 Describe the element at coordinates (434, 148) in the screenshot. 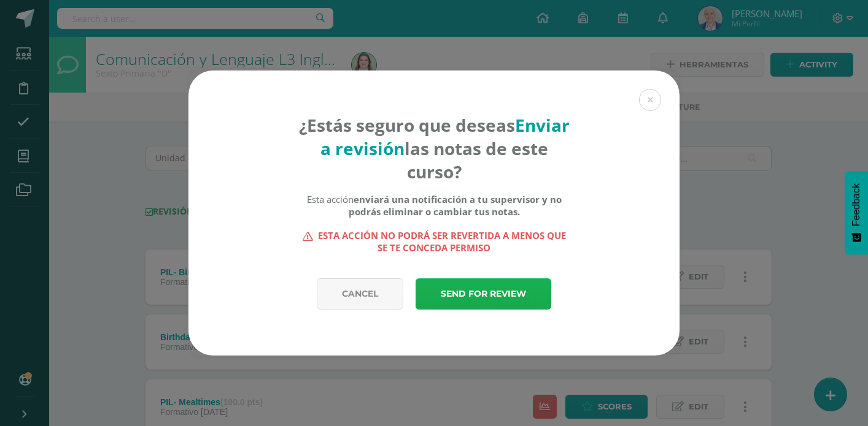

I see `h4: ¿Estás seguro que deseas las notas de este curso?` at that location.